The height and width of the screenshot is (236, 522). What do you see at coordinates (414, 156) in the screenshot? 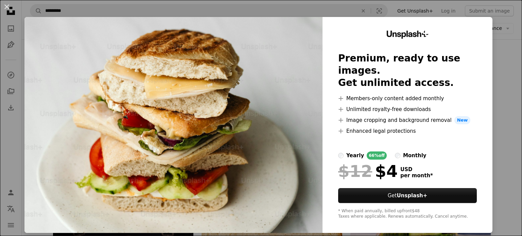
I see `div: monthly` at bounding box center [414, 156].